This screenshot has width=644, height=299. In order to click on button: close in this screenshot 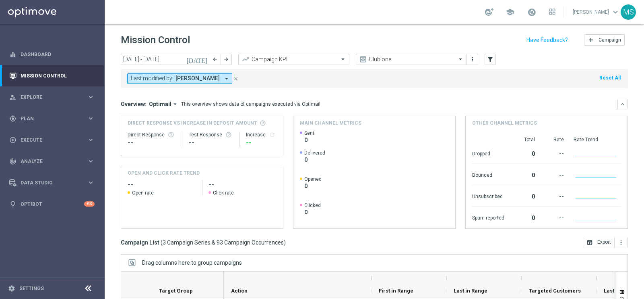, I will do `click(236, 79)`.